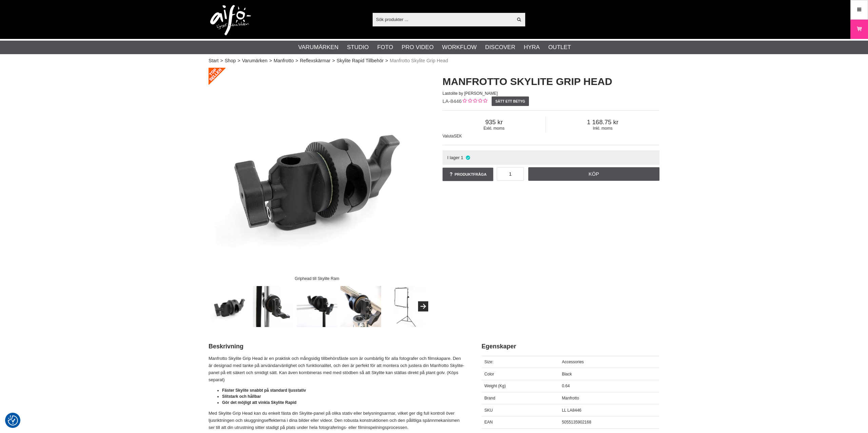 The width and height of the screenshot is (868, 433). I want to click on span: Brand, so click(490, 399).